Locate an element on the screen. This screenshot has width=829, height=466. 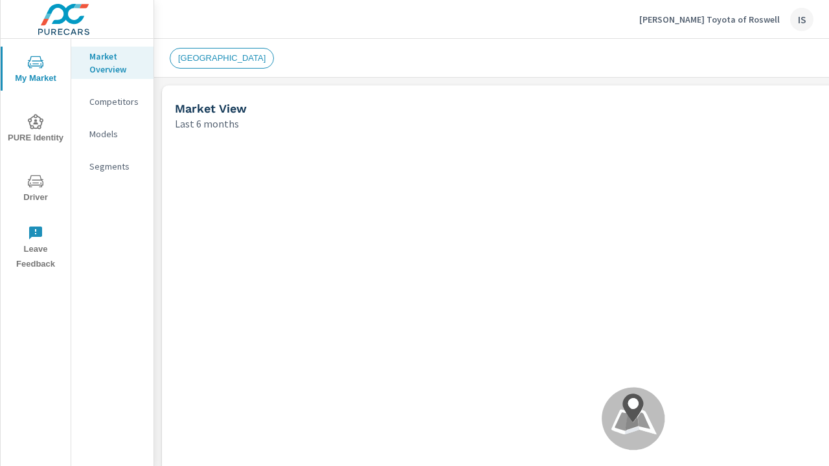
span: Driver is located at coordinates (36, 189).